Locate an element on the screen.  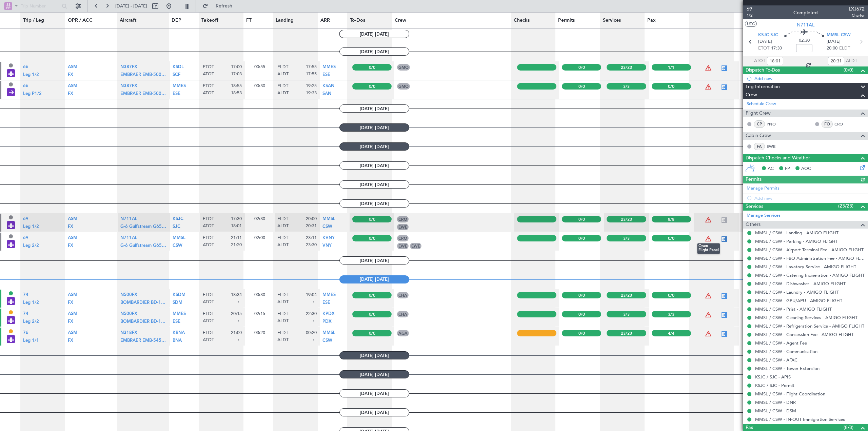
span: SJC is located at coordinates (176, 226).